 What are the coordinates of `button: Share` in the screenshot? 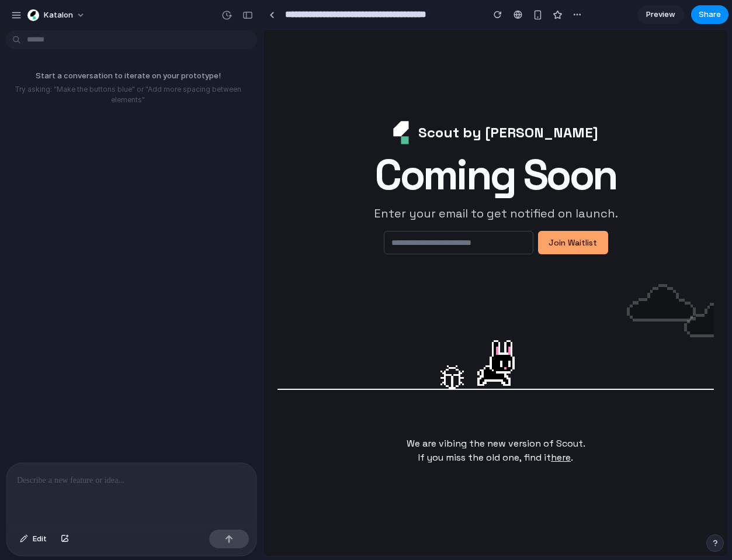 It's located at (710, 15).